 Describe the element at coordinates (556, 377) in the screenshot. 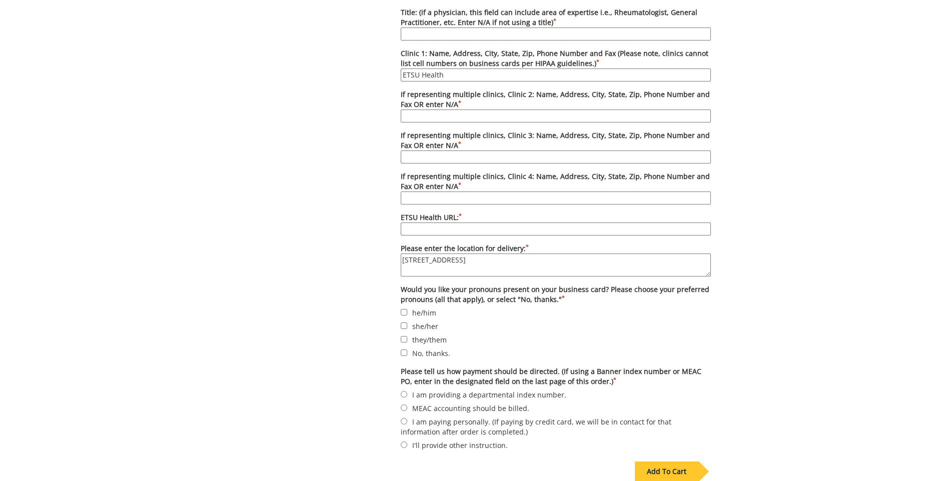

I see `label: Please tell us how payment should be directed. (If using a Banner index number or MEAC PO, enter ...` at that location.